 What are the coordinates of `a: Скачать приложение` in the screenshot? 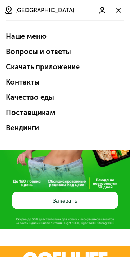 It's located at (65, 67).